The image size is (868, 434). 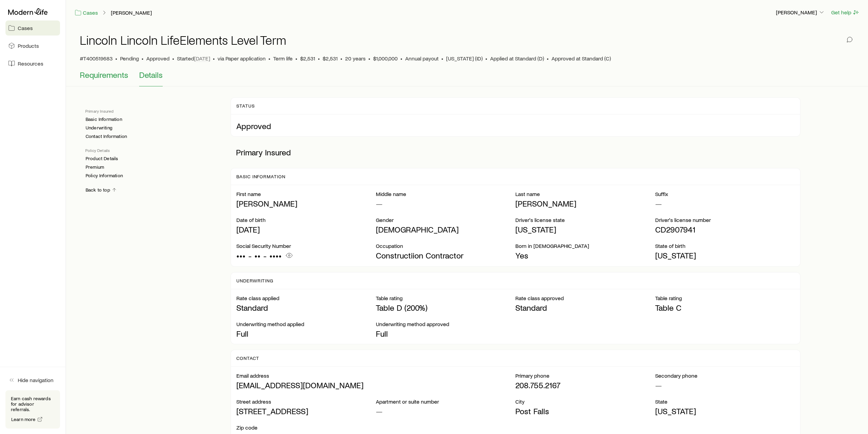 What do you see at coordinates (725, 194) in the screenshot?
I see `p: Suffix` at bounding box center [725, 194].